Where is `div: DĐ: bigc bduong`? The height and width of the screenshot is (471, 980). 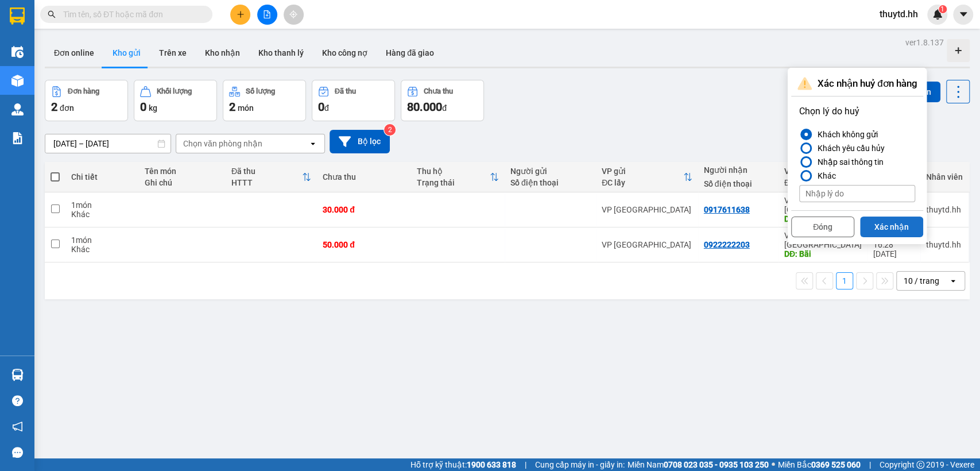
div: DĐ: bigc bduong is located at coordinates (823, 219).